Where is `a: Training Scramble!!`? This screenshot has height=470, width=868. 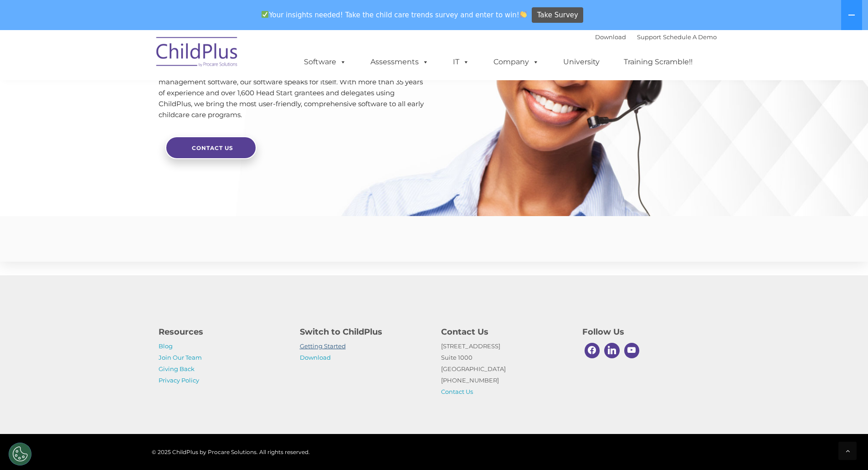 a: Training Scramble!! is located at coordinates (658, 62).